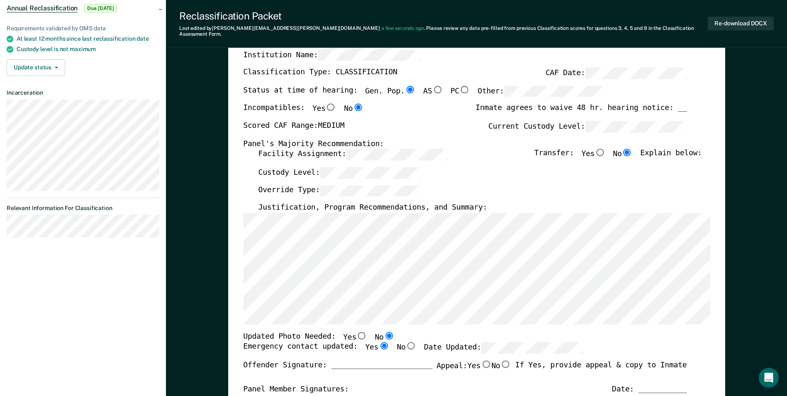  What do you see at coordinates (474, 369) in the screenshot?
I see `label: Appeal:` at bounding box center [474, 369].